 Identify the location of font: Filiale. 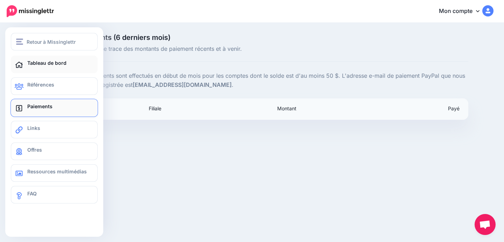
(155, 108).